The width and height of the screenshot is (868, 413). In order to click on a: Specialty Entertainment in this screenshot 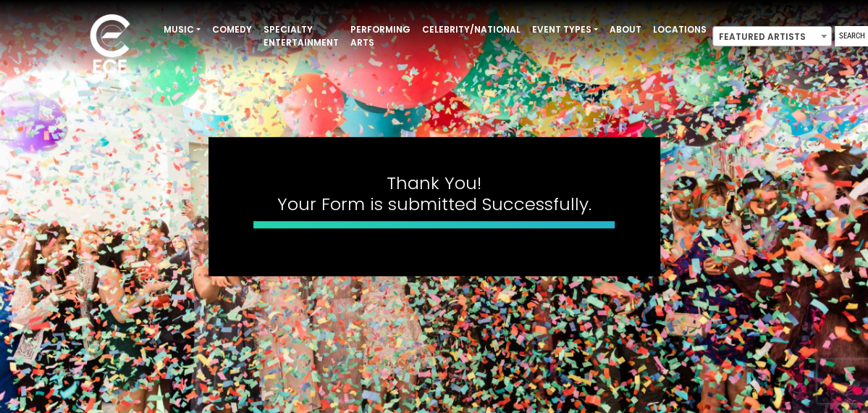, I will do `click(301, 37)`.